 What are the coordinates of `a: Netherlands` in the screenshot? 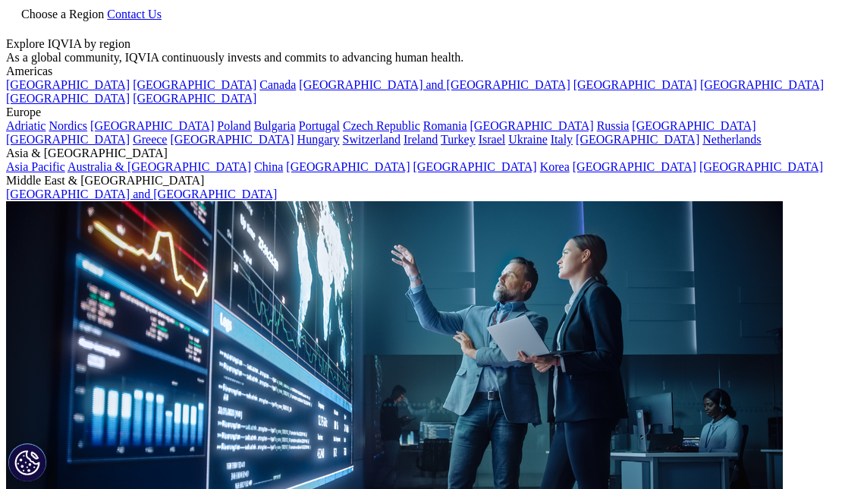 It's located at (732, 139).